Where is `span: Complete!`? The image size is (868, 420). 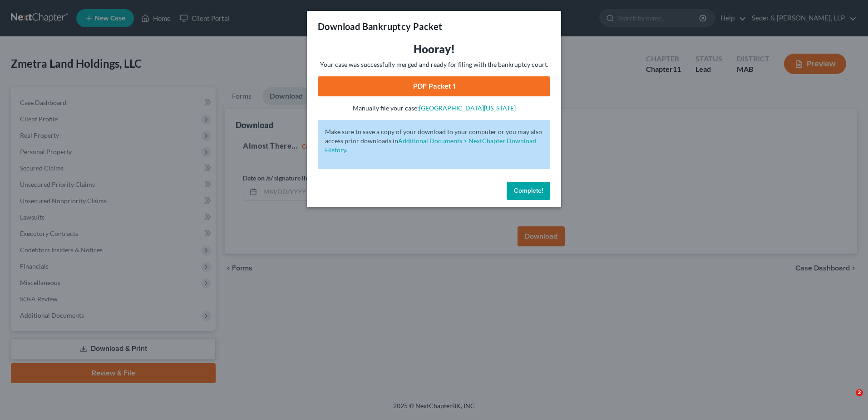 span: Complete! is located at coordinates (529, 190).